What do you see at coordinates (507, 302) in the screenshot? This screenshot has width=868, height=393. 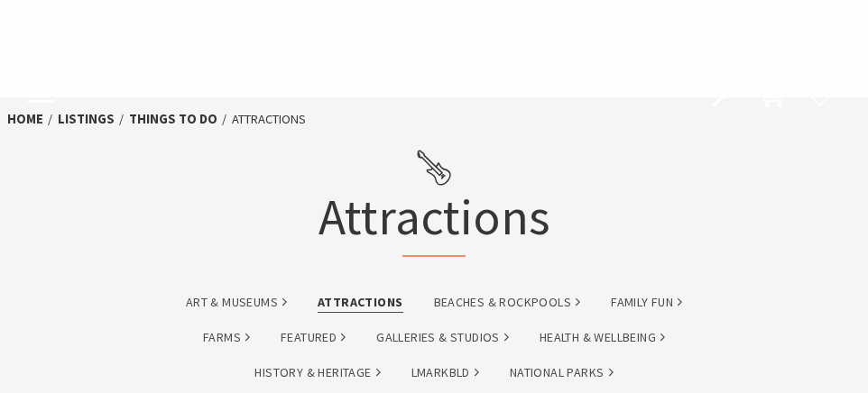 I see `a: Beaches & Rockpools` at bounding box center [507, 302].